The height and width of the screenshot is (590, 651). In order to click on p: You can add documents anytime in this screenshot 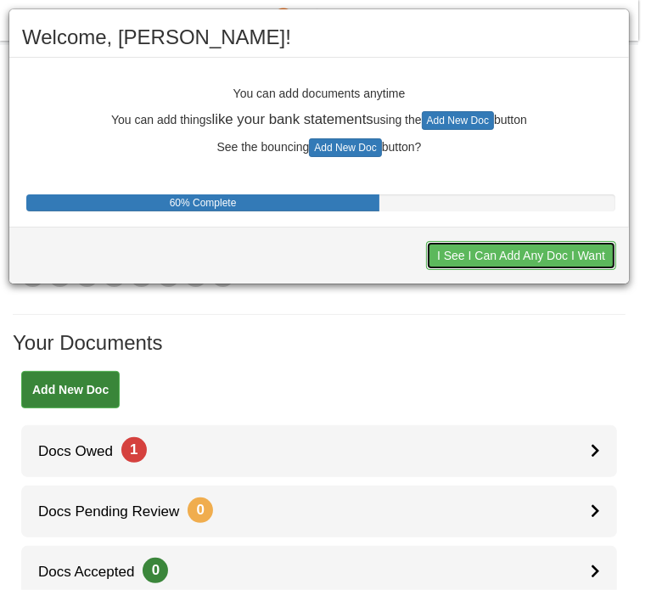, I will do `click(319, 93)`.